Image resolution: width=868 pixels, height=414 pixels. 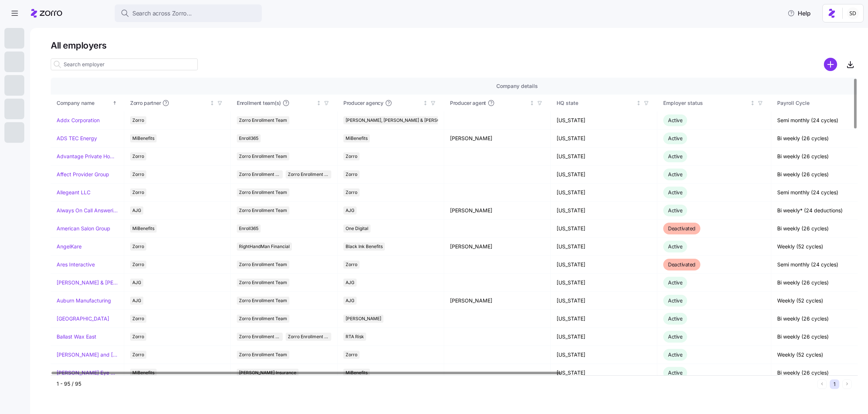 I want to click on span: RTA Risk, so click(x=355, y=337).